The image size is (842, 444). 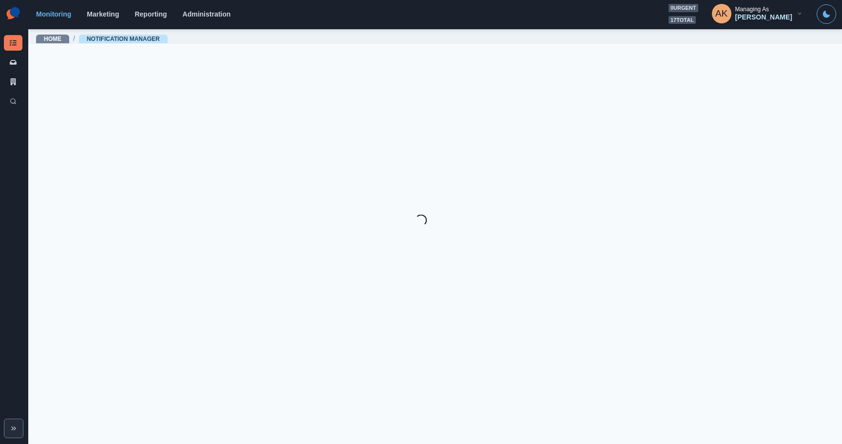 What do you see at coordinates (103, 14) in the screenshot?
I see `a: Marketing` at bounding box center [103, 14].